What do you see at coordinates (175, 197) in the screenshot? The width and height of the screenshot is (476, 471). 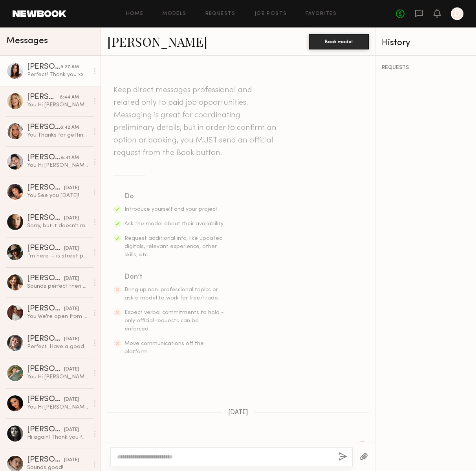 I see `div: Do` at bounding box center [175, 197].